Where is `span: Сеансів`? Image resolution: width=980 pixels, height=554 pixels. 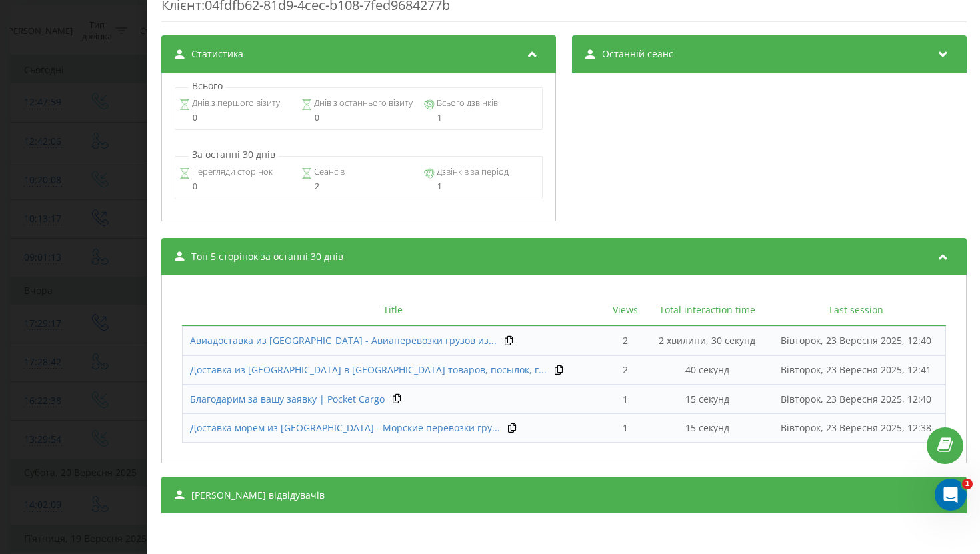 span: Сеансів is located at coordinates (328, 172).